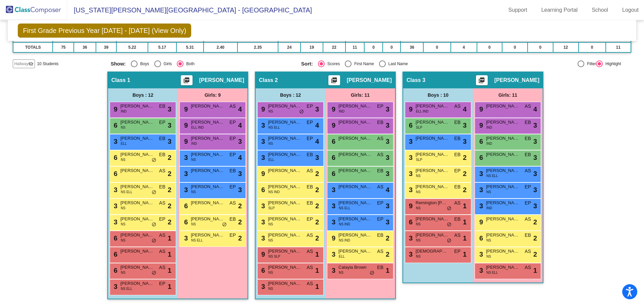  I want to click on td: 36, so click(412, 47).